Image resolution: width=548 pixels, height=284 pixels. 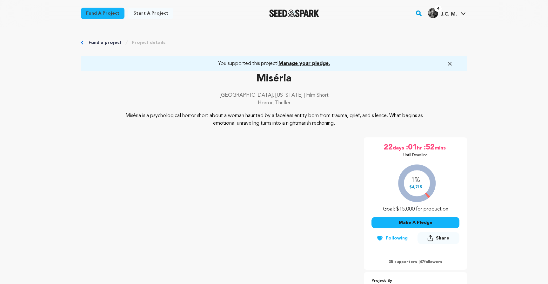 I want to click on span: J.C. M.'s Profile, so click(x=447, y=13).